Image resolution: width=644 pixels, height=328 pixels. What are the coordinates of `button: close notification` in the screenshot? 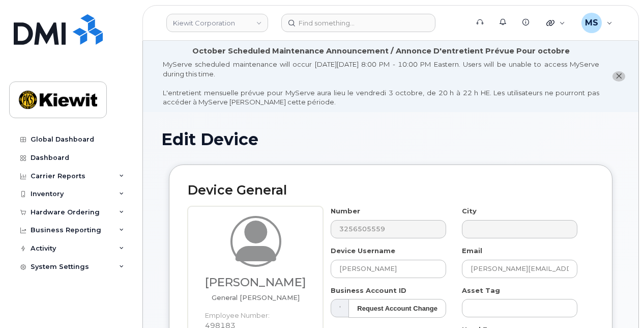 It's located at (619, 76).